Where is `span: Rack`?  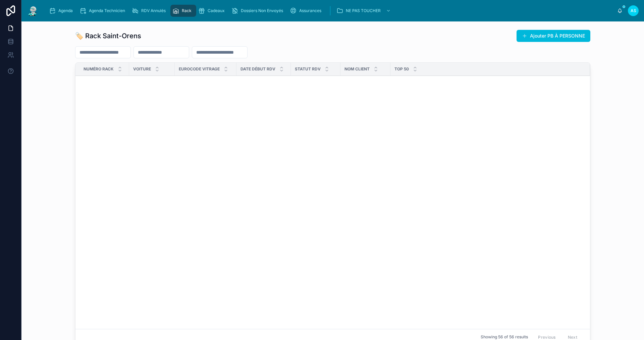 span: Rack is located at coordinates (187, 11).